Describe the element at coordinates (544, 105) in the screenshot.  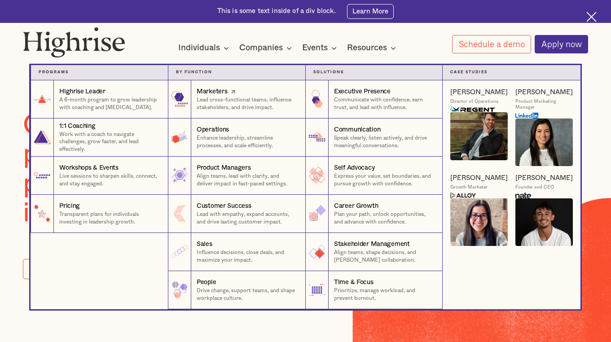
I see `div: Product Marketing Manager` at that location.